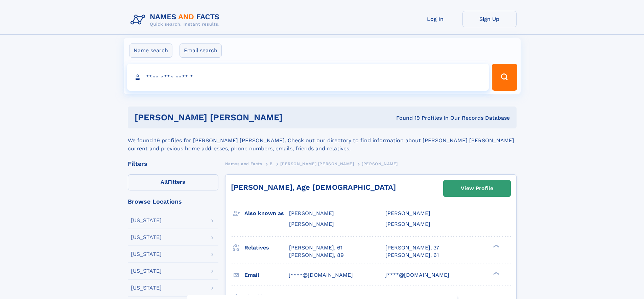 The width and height of the screenshot is (644, 299). What do you see at coordinates (173, 164) in the screenshot?
I see `div: Filters` at bounding box center [173, 164].